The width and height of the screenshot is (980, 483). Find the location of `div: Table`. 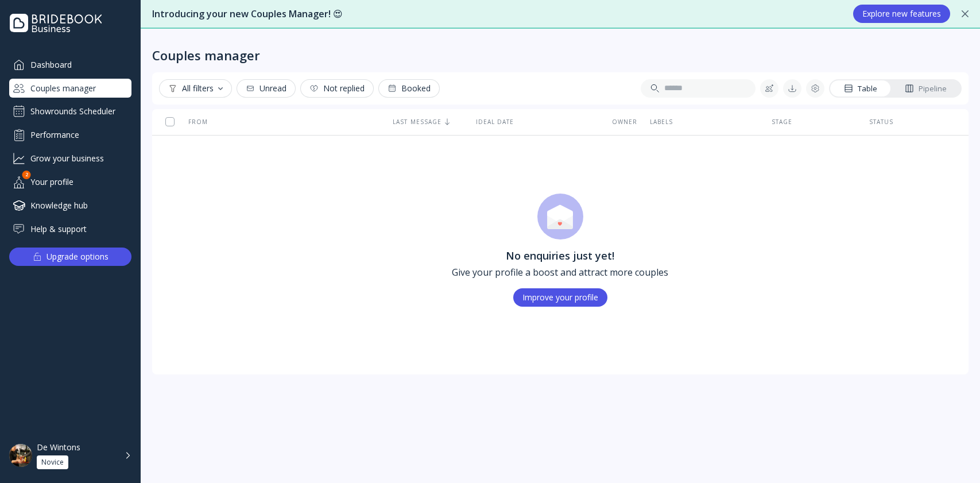

div: Table is located at coordinates (860, 88).